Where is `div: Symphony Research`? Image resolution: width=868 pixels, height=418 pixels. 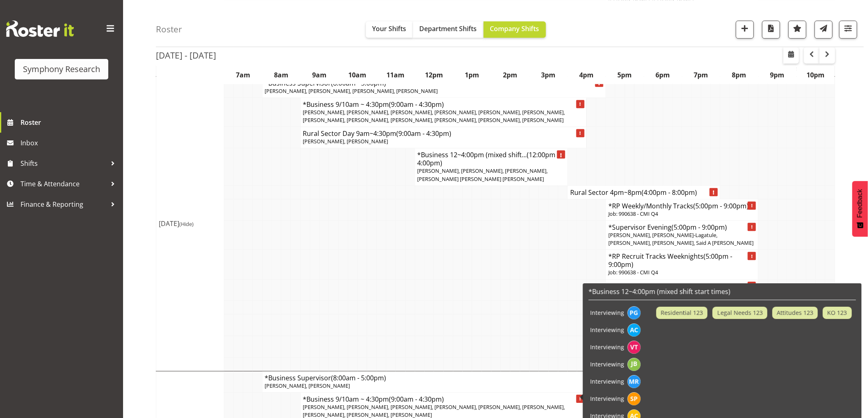 div: Symphony Research is located at coordinates (62, 70).